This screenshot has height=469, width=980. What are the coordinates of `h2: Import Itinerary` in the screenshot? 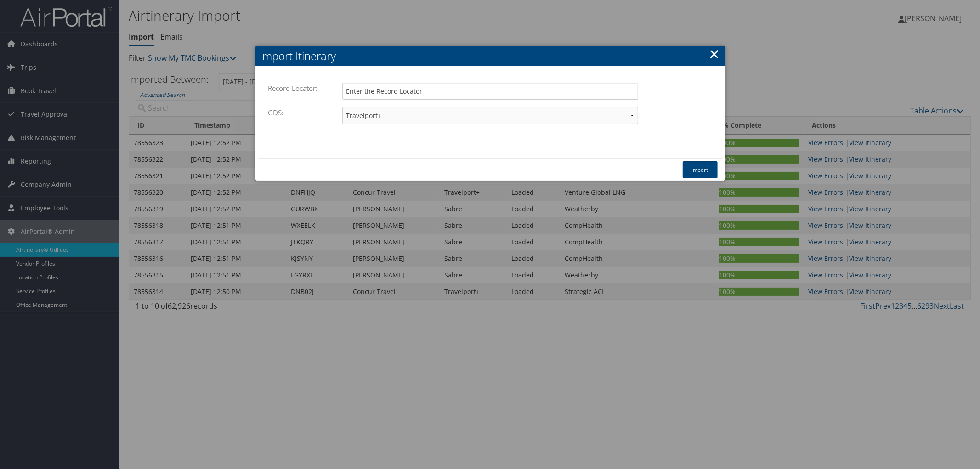 It's located at (490, 56).